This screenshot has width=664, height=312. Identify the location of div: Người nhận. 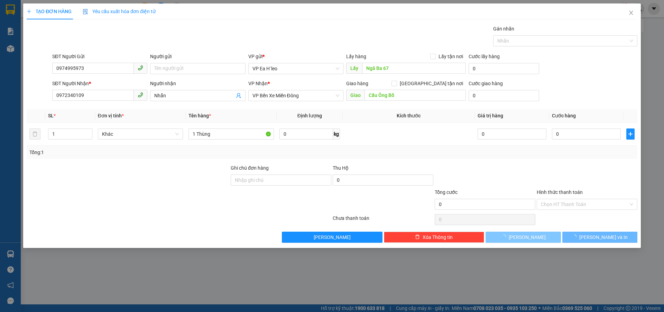
(197, 83).